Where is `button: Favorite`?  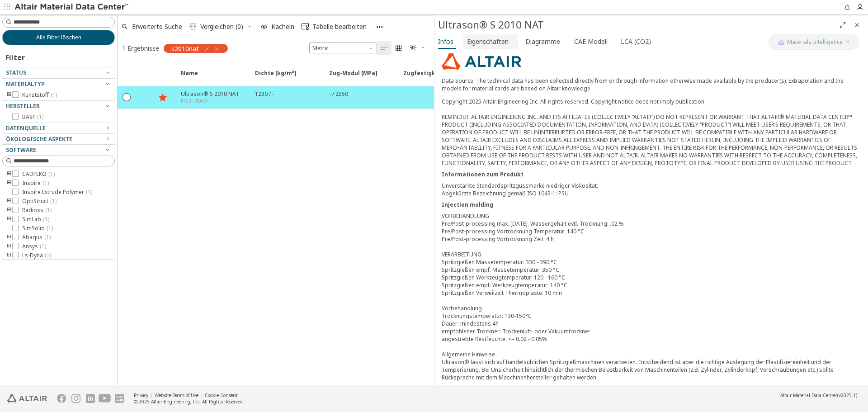 button: Favorite is located at coordinates (163, 98).